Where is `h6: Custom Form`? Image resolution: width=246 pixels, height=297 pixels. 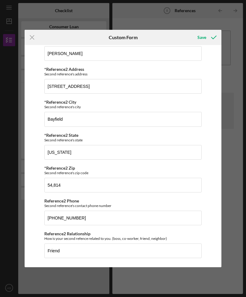 h6: Custom Form is located at coordinates (123, 37).